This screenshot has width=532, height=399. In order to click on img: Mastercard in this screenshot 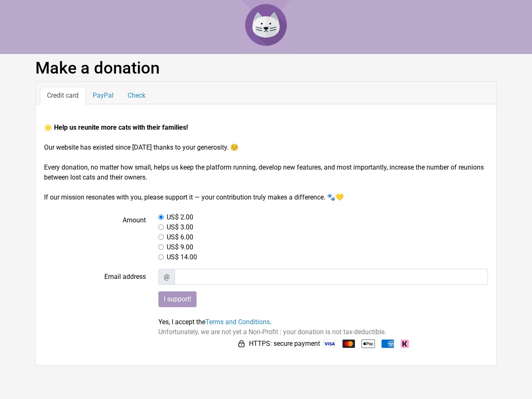, I will do `click(349, 344)`.